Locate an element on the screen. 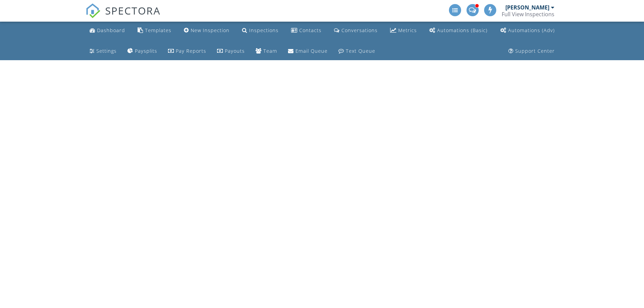 The height and width of the screenshot is (308, 644). a: Inspections is located at coordinates (260, 30).